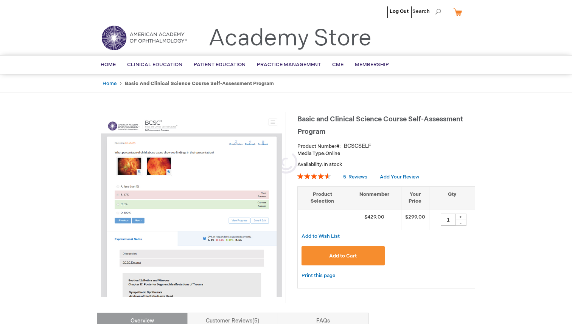 Image resolution: width=572 pixels, height=324 pixels. What do you see at coordinates (155, 65) in the screenshot?
I see `span: Clinical Education` at bounding box center [155, 65].